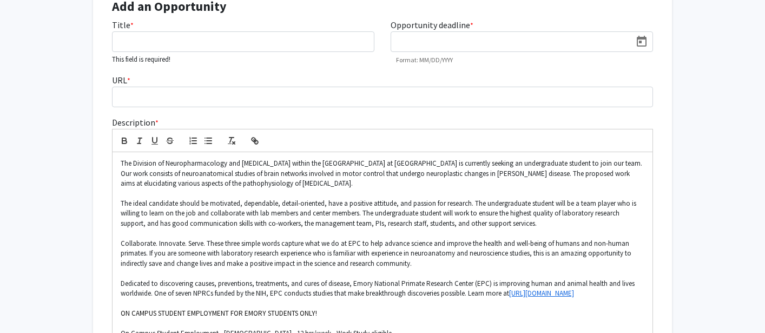 This screenshot has height=333, width=765. Describe the element at coordinates (383, 213) in the screenshot. I see `p: The ideal candidate should be motivated, dependable, detail-oriented, have a positive attitude, a...` at that location.